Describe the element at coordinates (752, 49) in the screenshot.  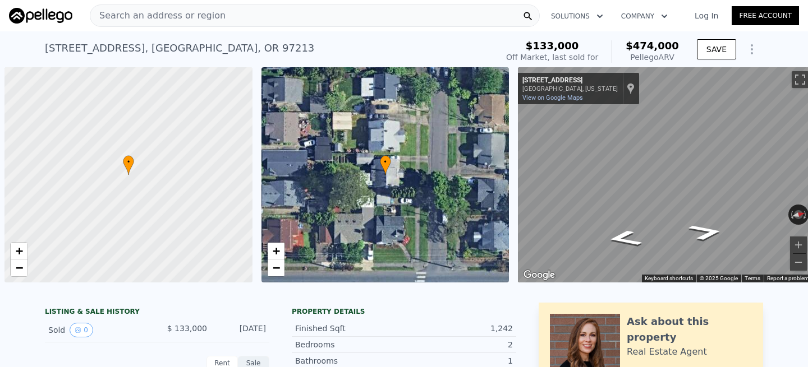
I see `button: Show Options` at that location.